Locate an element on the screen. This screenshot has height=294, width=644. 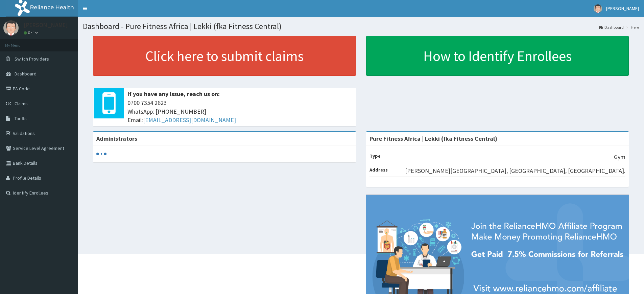
strong: Pure Fitness Africa | Lekki (fka Fitness Central) is located at coordinates (433, 138).